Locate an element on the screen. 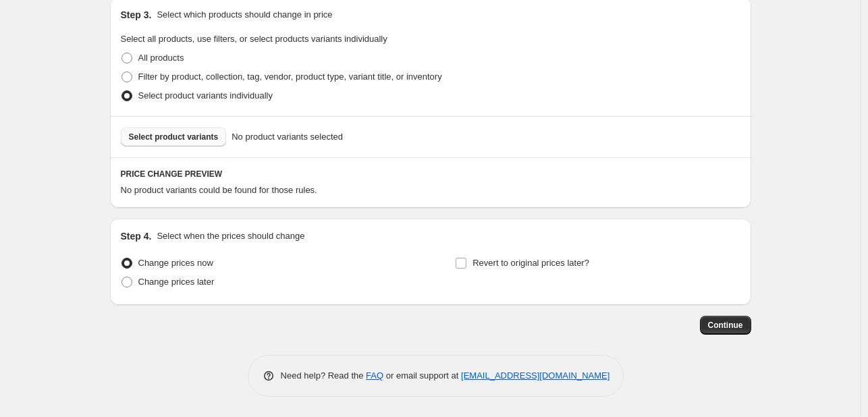 This screenshot has height=417, width=868. h6: PRICE CHANGE PREVIEW is located at coordinates (431, 174).